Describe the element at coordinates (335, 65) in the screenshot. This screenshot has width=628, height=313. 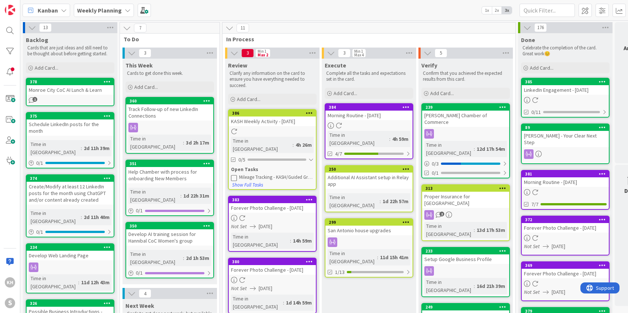
I see `span: Execute` at that location.